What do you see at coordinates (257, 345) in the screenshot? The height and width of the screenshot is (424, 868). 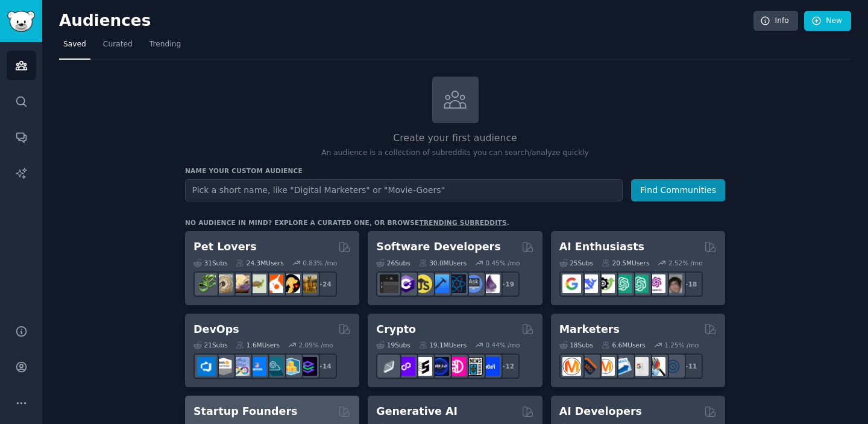 I see `div: 1.6M Users` at bounding box center [257, 345].